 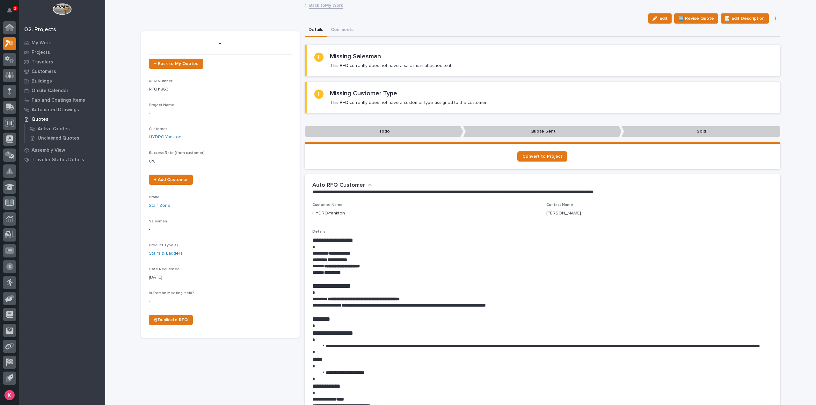 I want to click on span: 🆕 Revise Quote, so click(x=696, y=18).